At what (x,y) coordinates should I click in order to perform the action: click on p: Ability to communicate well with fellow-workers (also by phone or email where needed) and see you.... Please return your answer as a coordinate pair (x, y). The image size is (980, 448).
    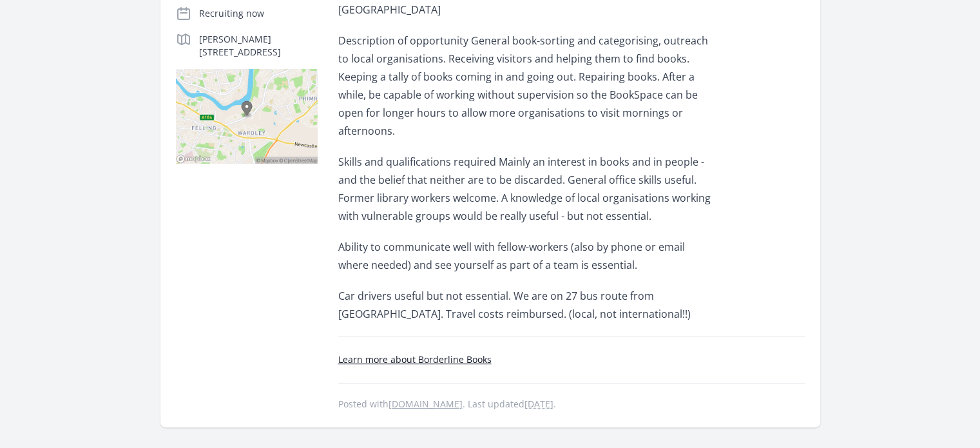
    Looking at the image, I should click on (526, 256).